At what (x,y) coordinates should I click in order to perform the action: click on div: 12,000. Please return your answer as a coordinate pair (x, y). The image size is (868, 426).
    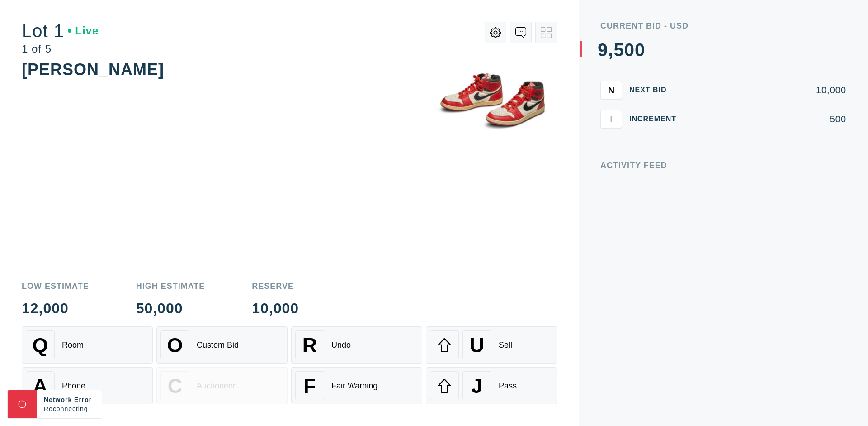
    Looking at the image, I should click on (55, 308).